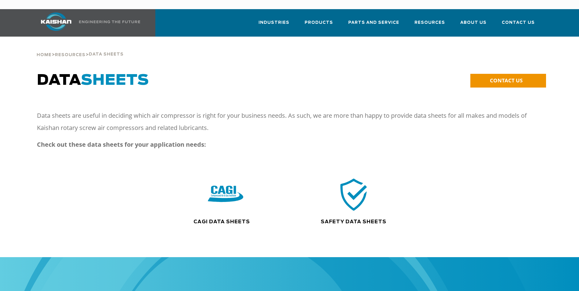 This screenshot has width=579, height=291. What do you see at coordinates (353, 194) in the screenshot?
I see `div: safety icon` at bounding box center [353, 194].